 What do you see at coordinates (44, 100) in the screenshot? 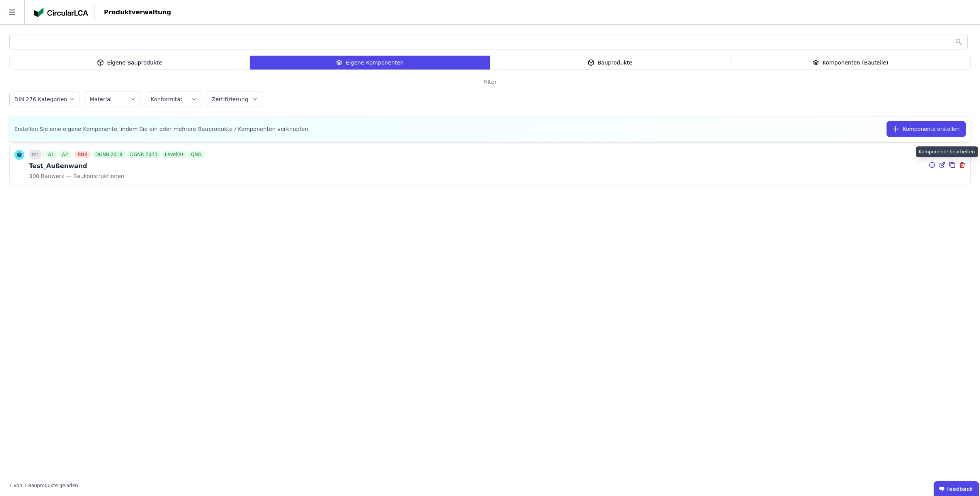
I see `button: DIN 276 Kategorien` at bounding box center [44, 100].